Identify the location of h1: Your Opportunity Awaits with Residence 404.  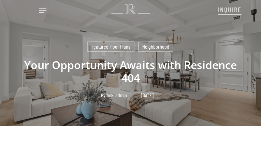
(130, 72).